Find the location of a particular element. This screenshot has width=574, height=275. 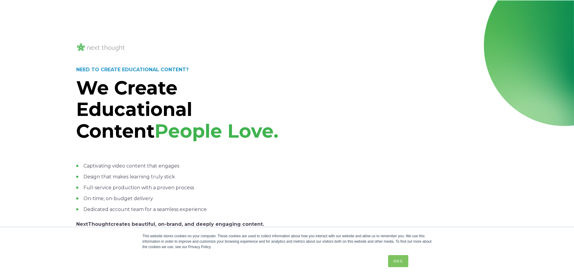

span: On-time, on-budget delivery is located at coordinates (118, 198).